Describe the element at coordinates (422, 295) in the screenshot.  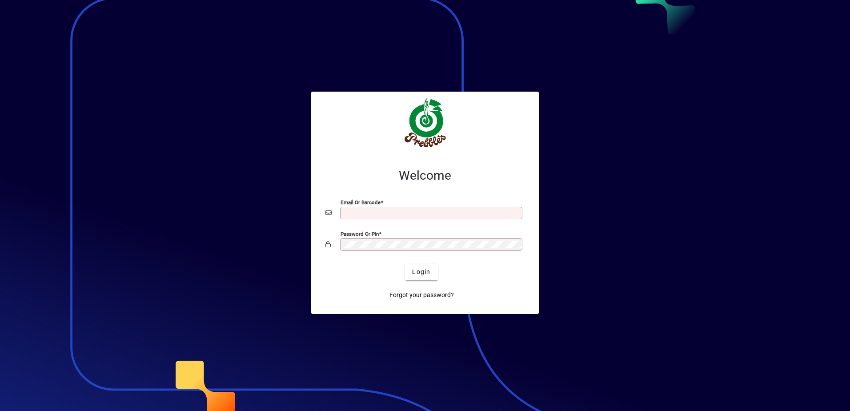
I see `a: Forgot your password?` at that location.